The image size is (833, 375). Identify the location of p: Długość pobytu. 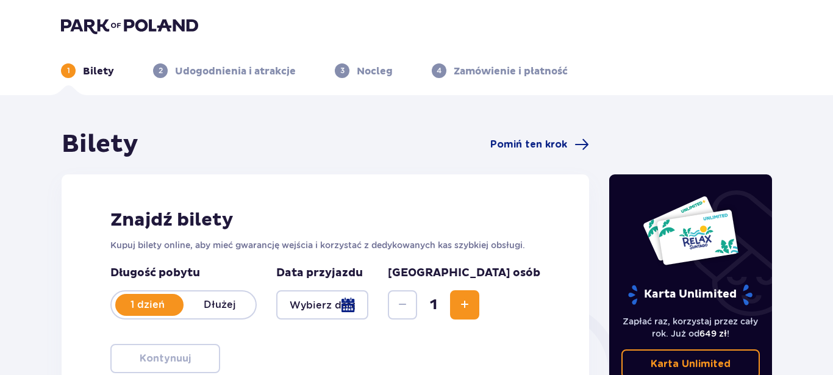
(184, 273).